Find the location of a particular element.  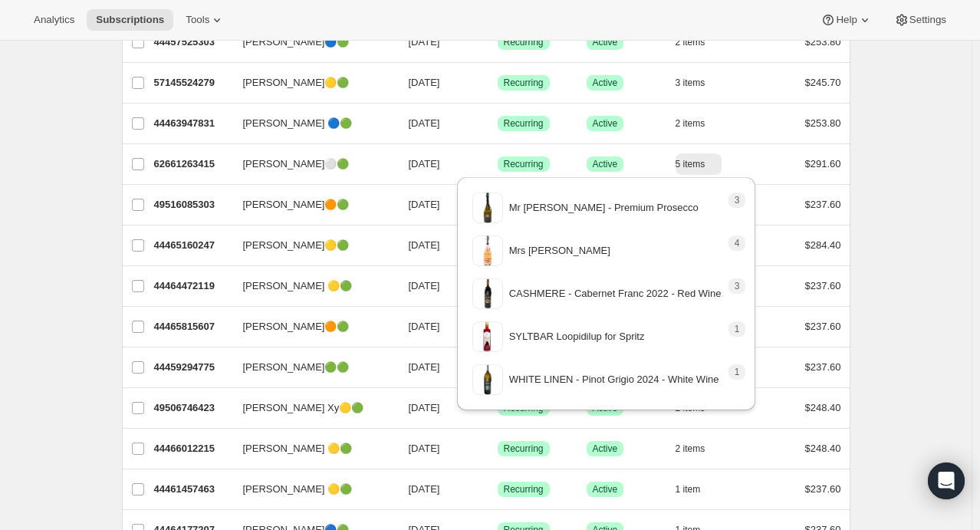

p: 44459294775 is located at coordinates (193, 367).